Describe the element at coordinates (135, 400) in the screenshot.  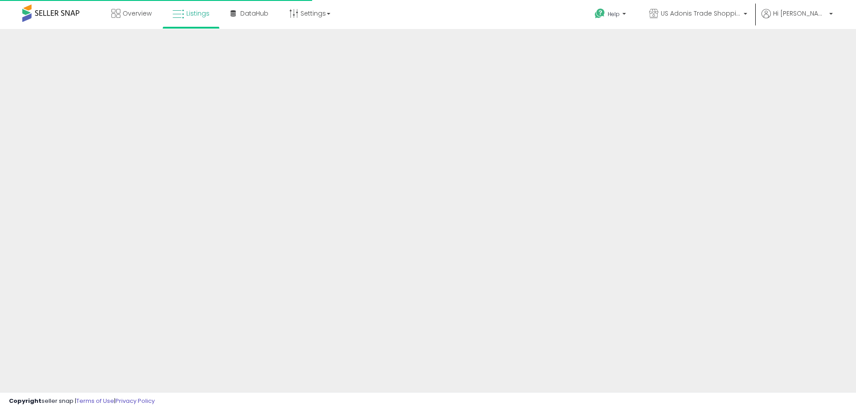
I see `a: Privacy Policy` at that location.